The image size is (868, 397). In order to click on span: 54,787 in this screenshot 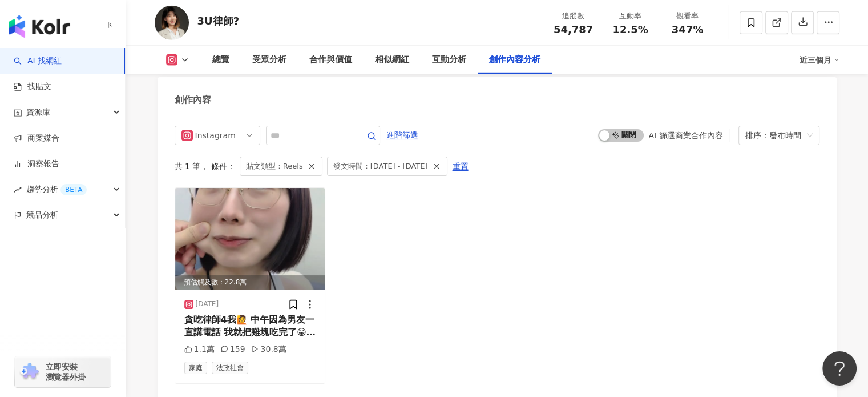, I will do `click(573, 29)`.